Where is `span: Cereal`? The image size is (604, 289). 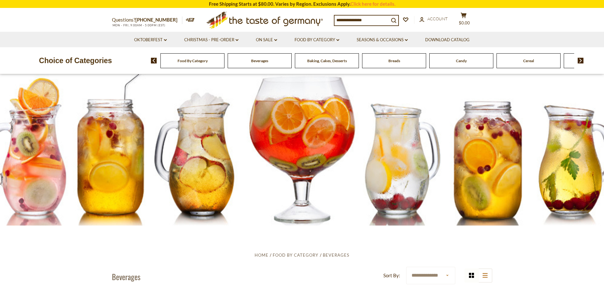
span: Cereal is located at coordinates (528, 61).